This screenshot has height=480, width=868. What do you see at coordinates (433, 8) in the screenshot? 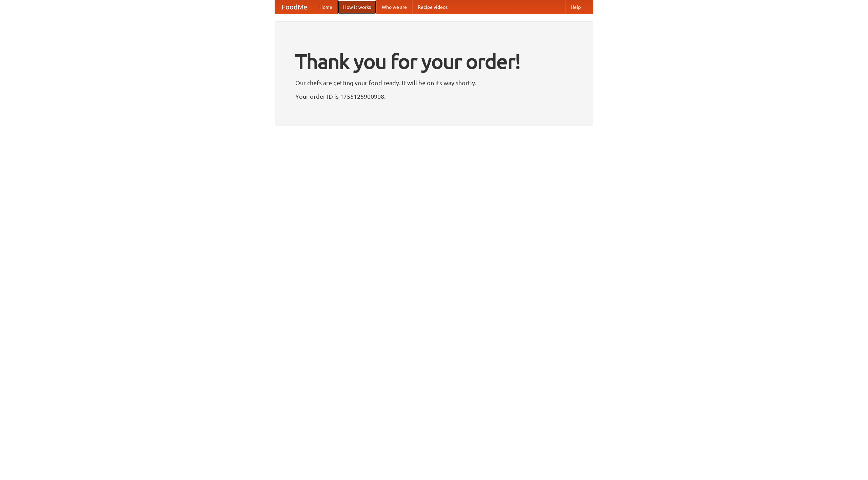
I see `a: Recipe videos` at bounding box center [433, 8].